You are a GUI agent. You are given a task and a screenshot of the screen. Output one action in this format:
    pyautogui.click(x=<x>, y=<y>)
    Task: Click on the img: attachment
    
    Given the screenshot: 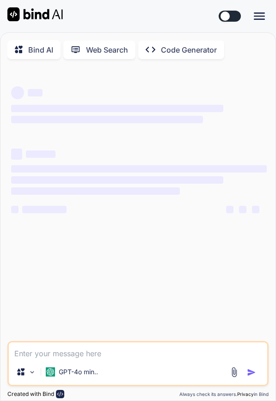 What is the action you would take?
    pyautogui.click(x=234, y=372)
    